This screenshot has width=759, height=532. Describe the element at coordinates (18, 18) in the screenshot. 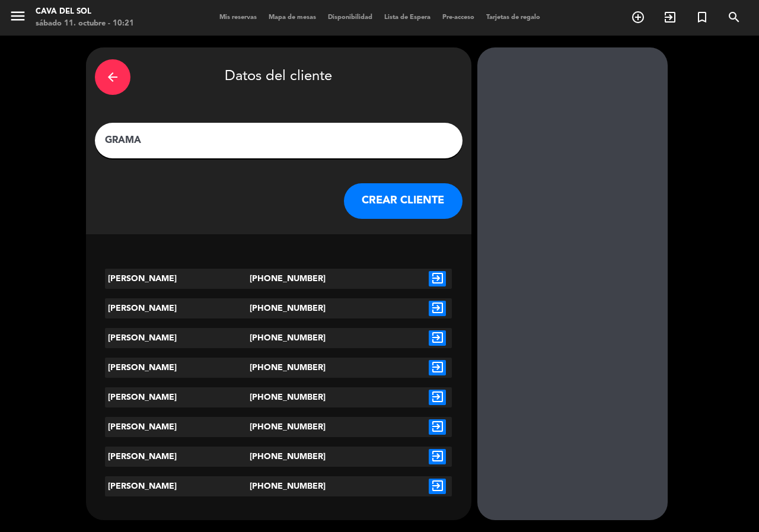

I see `button: menu` at that location.